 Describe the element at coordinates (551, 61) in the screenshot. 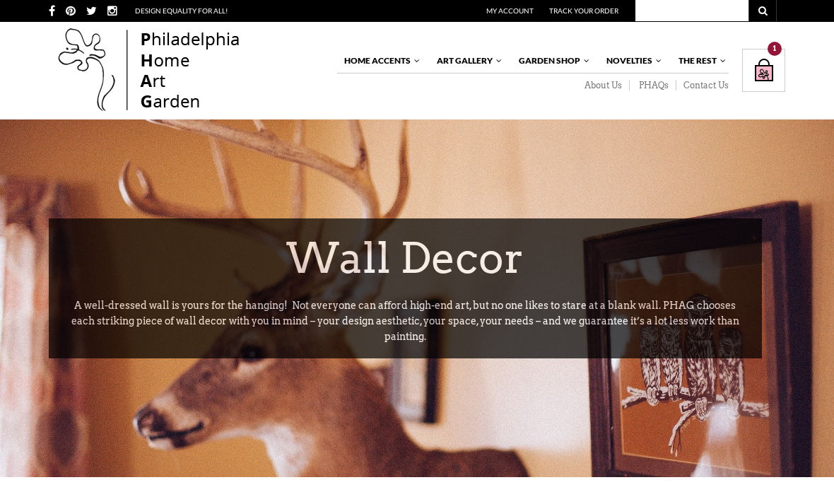

I see `a: Garden Shop` at that location.